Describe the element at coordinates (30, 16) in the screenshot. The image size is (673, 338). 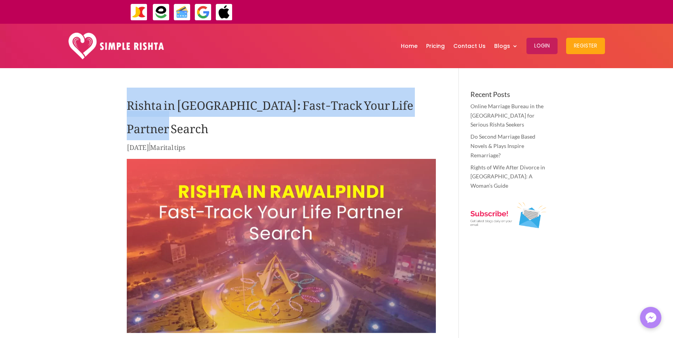
I see `div: v 4.0.25` at that location.